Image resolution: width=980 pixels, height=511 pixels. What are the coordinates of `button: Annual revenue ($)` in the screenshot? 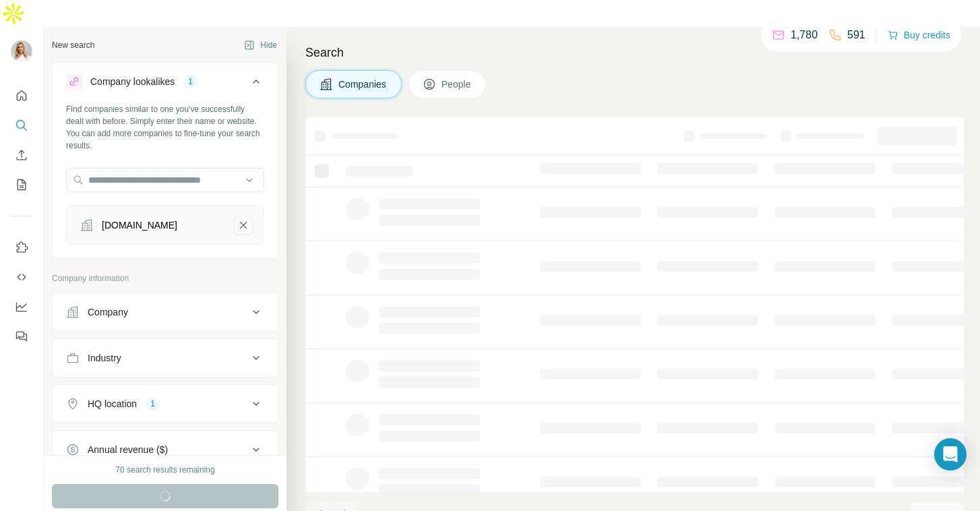 It's located at (165, 450).